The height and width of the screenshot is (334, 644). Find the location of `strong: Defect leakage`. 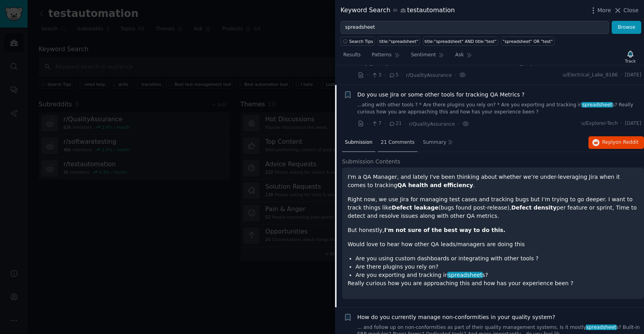

strong: Defect leakage is located at coordinates (415, 208).